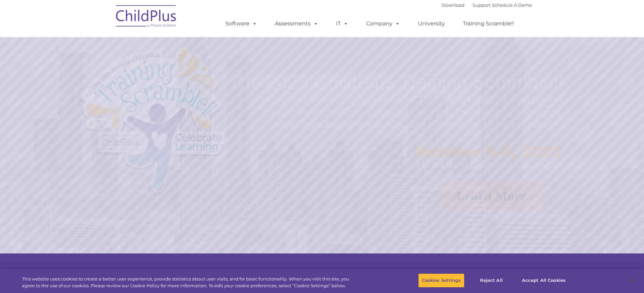  What do you see at coordinates (512, 5) in the screenshot?
I see `a: Schedule A Demo` at bounding box center [512, 5].